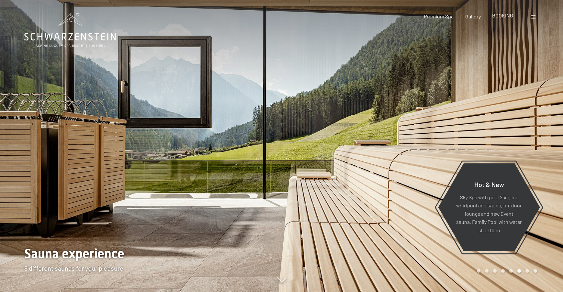  What do you see at coordinates (535, 271) in the screenshot?
I see `div: Carousel Page 8` at bounding box center [535, 271].